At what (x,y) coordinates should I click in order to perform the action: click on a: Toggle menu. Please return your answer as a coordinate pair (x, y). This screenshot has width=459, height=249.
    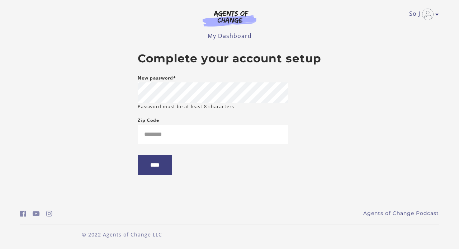
    Looking at the image, I should click on (422, 14).